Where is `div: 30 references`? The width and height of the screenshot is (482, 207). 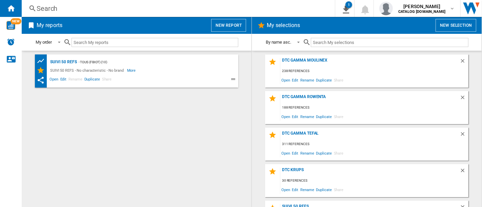
div: 30 references is located at coordinates (374, 181).